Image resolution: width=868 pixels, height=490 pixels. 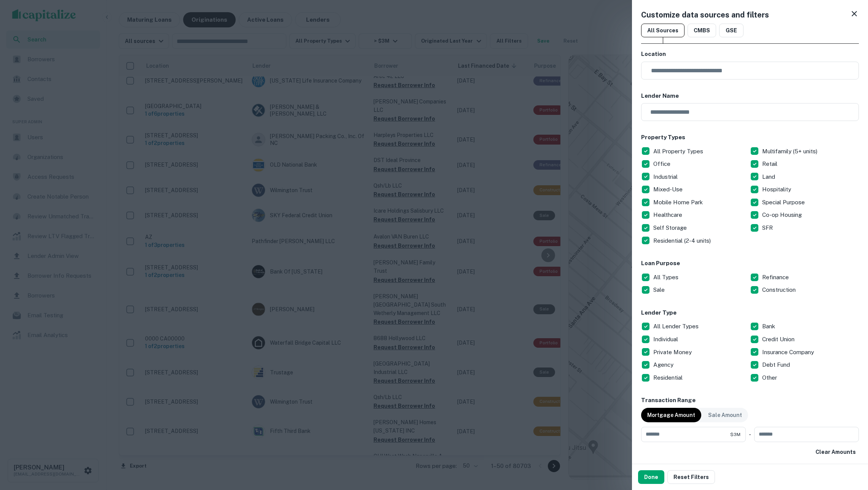 I want to click on p: Refinance, so click(x=777, y=278).